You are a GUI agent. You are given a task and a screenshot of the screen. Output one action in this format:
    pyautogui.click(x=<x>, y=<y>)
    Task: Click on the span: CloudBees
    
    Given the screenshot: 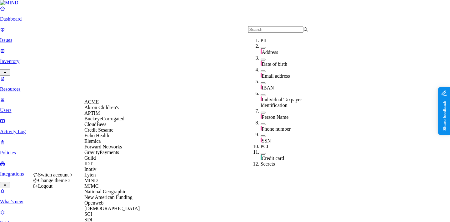 What is the action you would take?
    pyautogui.click(x=95, y=124)
    